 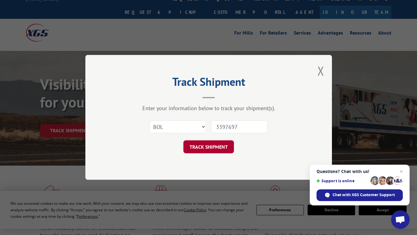 I want to click on div: Open chat, so click(x=401, y=220).